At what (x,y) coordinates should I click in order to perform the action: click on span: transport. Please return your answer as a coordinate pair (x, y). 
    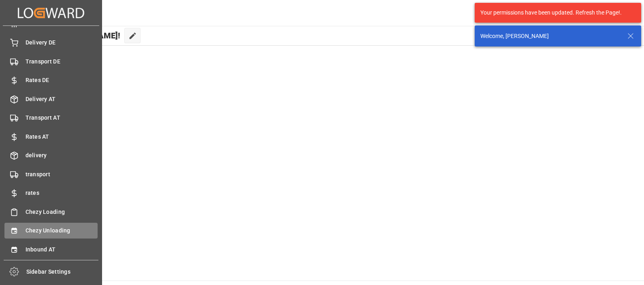
    Looking at the image, I should click on (62, 174).